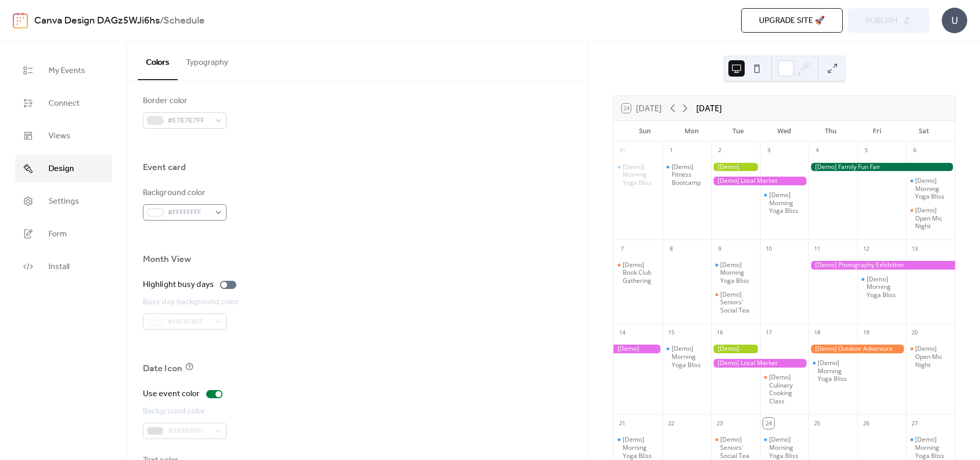  What do you see at coordinates (61, 169) in the screenshot?
I see `span: Design` at bounding box center [61, 169].